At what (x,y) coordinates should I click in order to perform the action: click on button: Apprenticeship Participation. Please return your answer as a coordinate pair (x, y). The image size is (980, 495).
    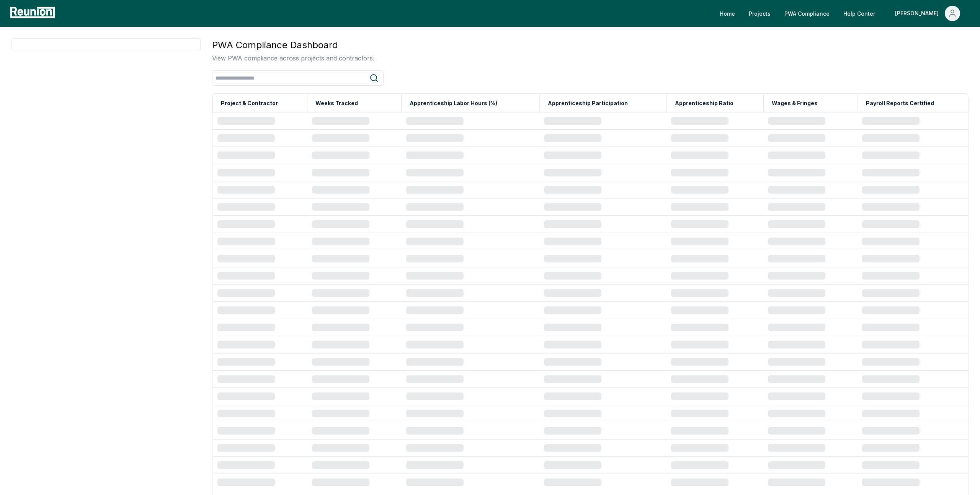
    Looking at the image, I should click on (587, 103).